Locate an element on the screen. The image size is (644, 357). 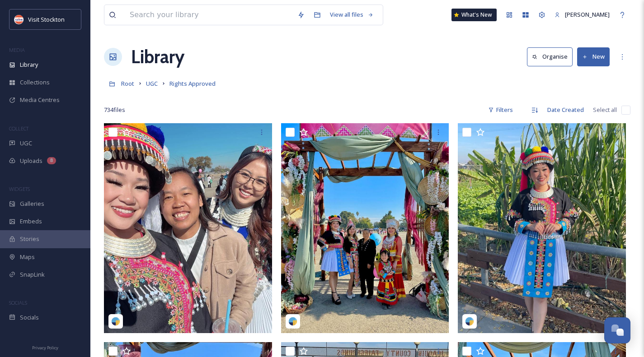
span: Stories is located at coordinates (30, 239).